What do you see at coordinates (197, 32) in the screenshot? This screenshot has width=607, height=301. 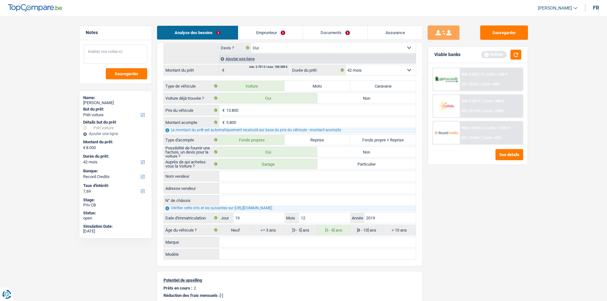 I see `a: Analyse des besoins` at bounding box center [197, 32].